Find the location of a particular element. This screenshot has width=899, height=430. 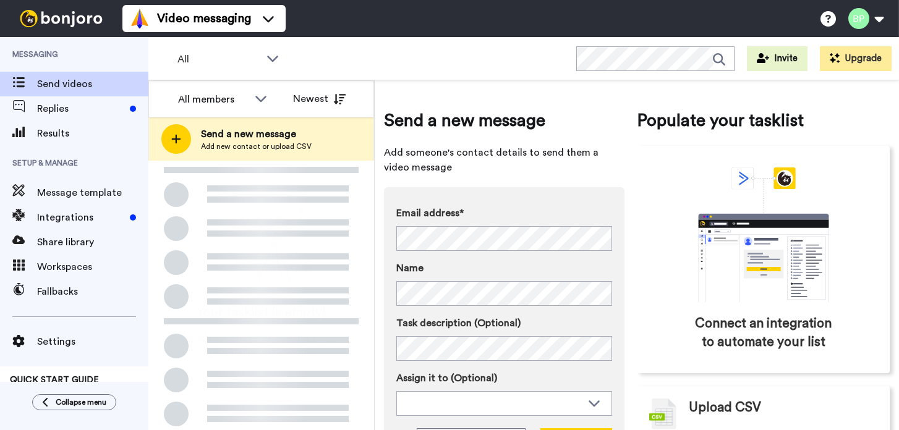

img: vm-color.svg is located at coordinates (140, 19).